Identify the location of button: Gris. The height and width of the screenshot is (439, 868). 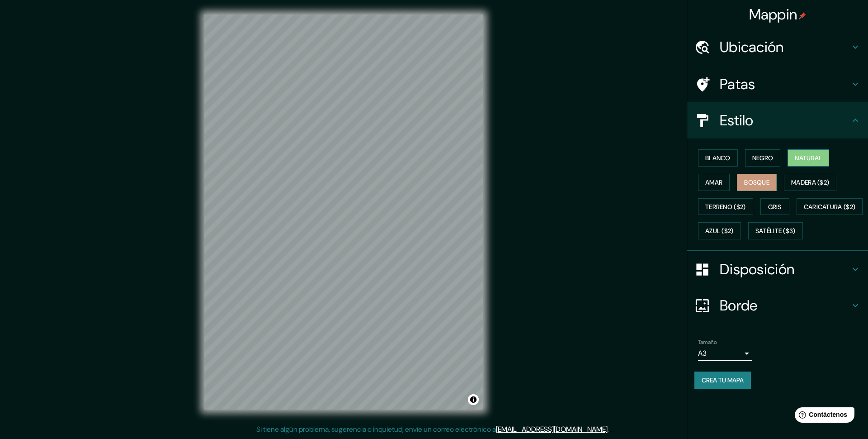
(775, 207).